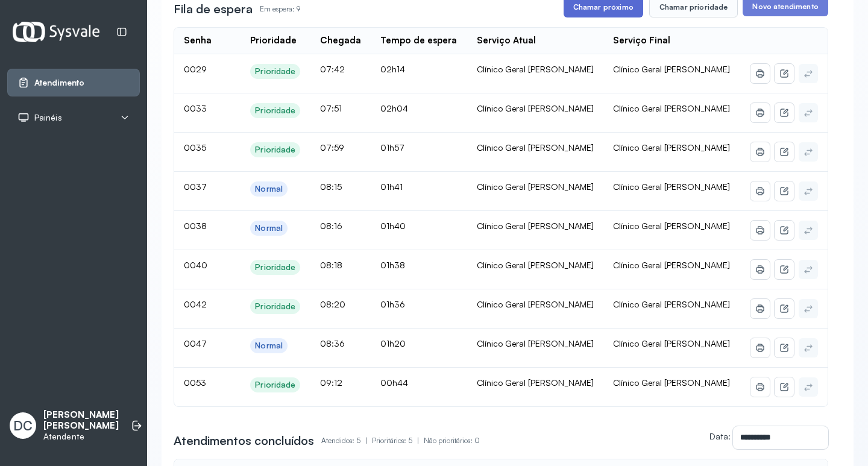  Describe the element at coordinates (332, 147) in the screenshot. I see `span: 07:59` at that location.